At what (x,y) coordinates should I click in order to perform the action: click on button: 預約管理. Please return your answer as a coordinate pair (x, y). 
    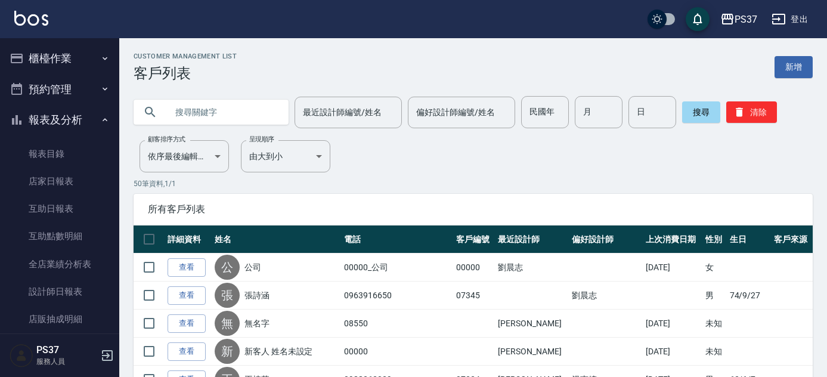
    Looking at the image, I should click on (60, 89).